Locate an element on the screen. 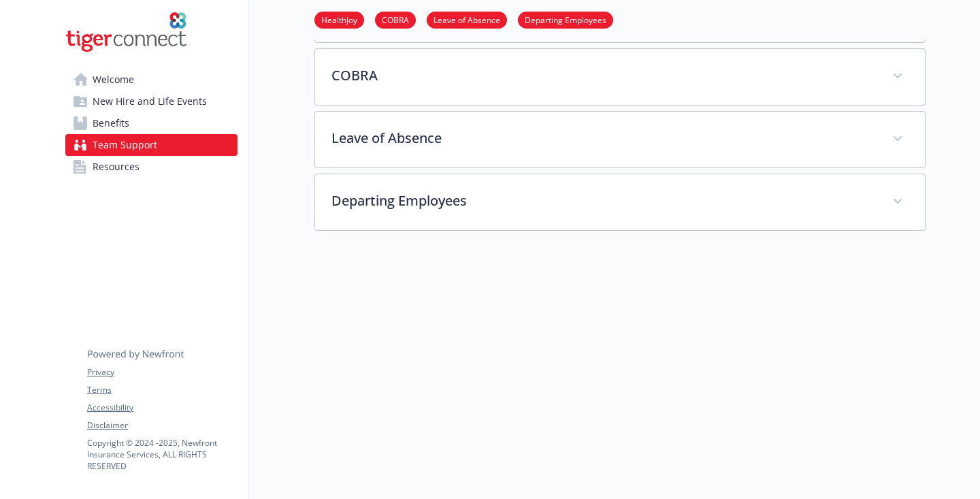 Image resolution: width=980 pixels, height=499 pixels. p: Departing Employees is located at coordinates (604, 201).